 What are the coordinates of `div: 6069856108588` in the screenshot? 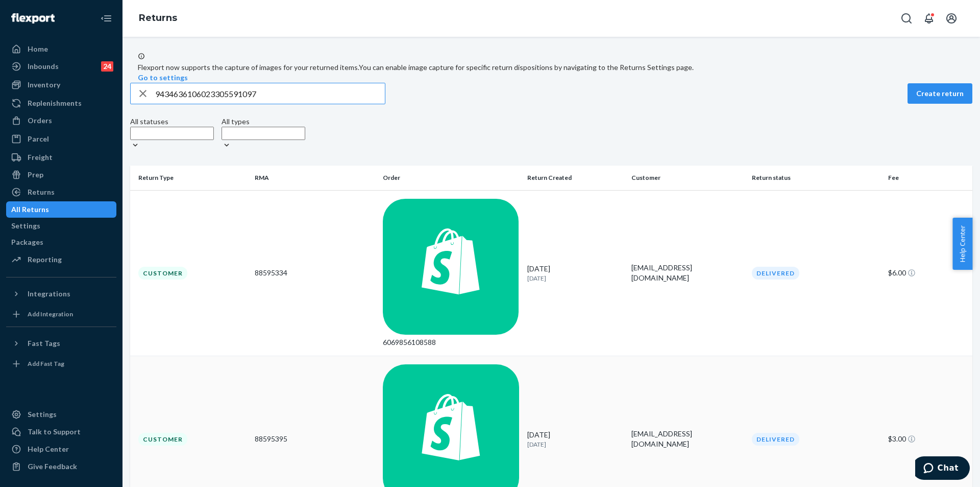 It's located at (451, 342).